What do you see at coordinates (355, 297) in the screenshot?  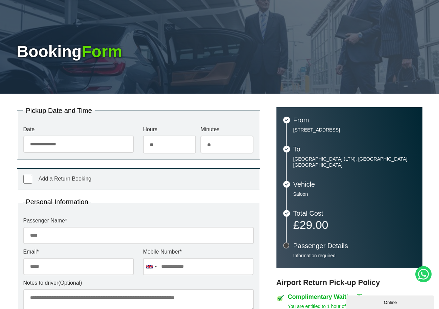 I see `h4: Complimentary Waiting Time` at bounding box center [355, 297].